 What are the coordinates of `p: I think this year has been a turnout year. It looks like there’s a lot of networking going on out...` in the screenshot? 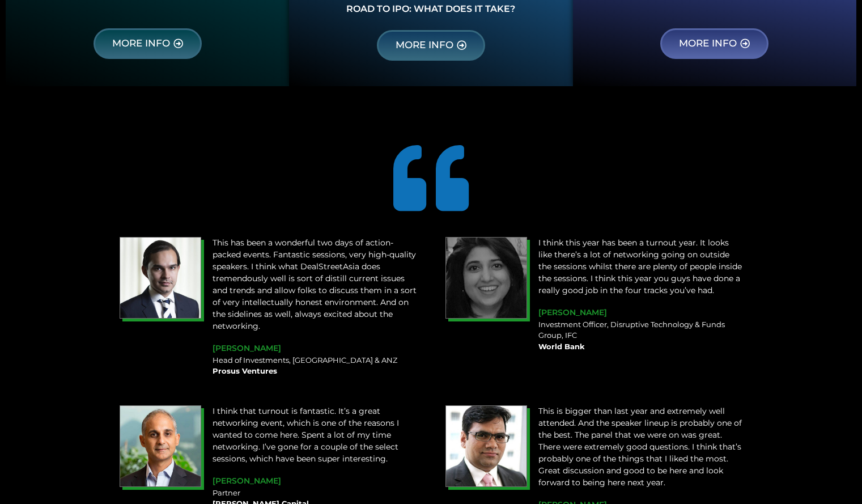 It's located at (640, 266).